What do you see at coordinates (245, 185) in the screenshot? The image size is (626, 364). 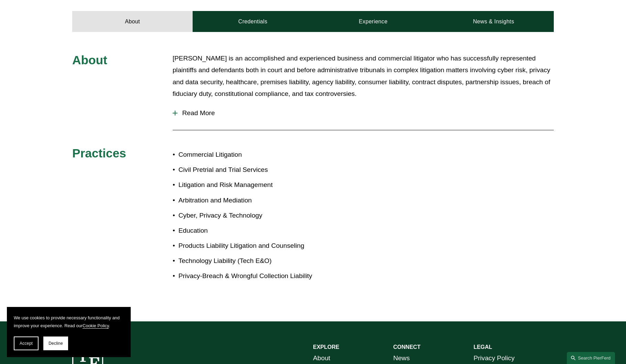 I see `p: Litigation and Risk Management` at bounding box center [245, 185].